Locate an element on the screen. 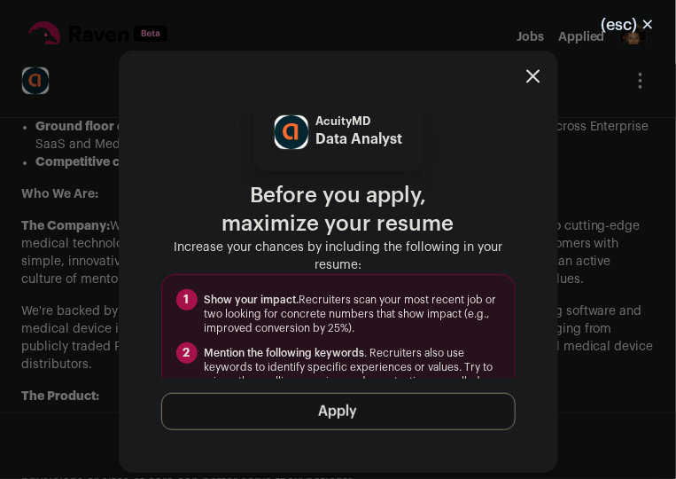  span: Mention the following keywords is located at coordinates (285, 353).